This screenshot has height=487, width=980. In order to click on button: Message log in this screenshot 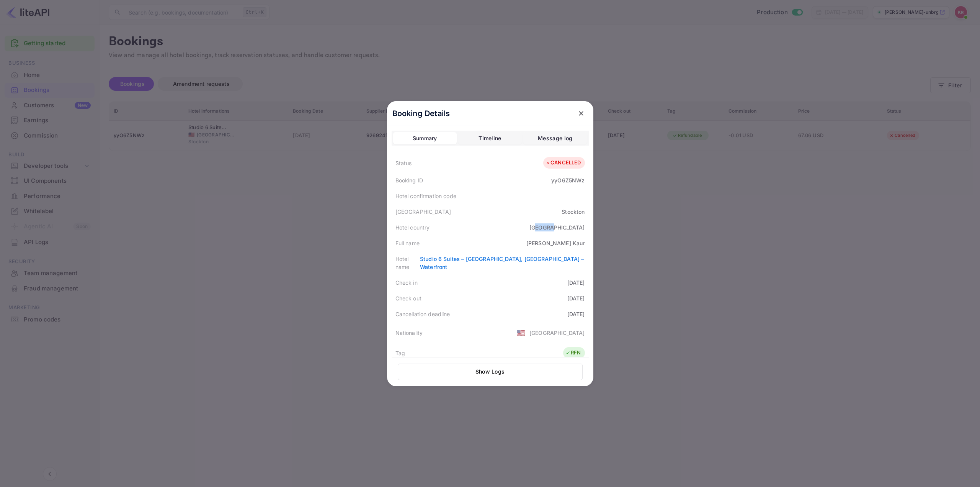, I will do `click(555, 139)`.